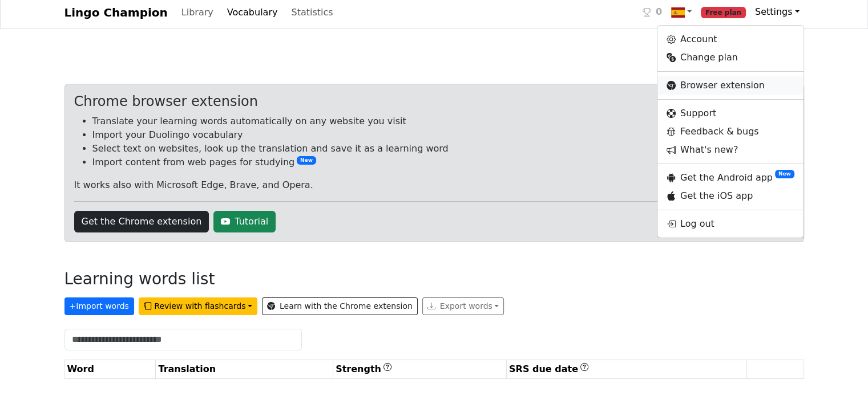  What do you see at coordinates (731, 58) in the screenshot?
I see `a: Change plan` at bounding box center [731, 58].